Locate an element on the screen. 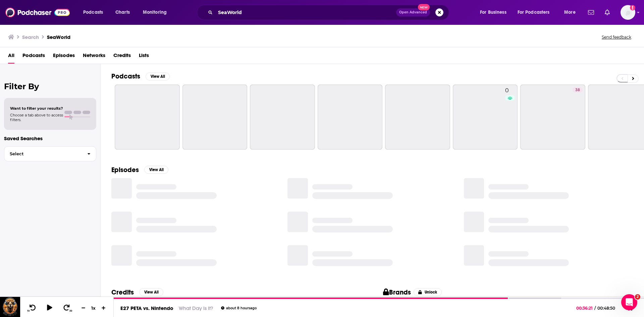 This screenshot has height=317, width=644. span: Charts is located at coordinates (122, 12).